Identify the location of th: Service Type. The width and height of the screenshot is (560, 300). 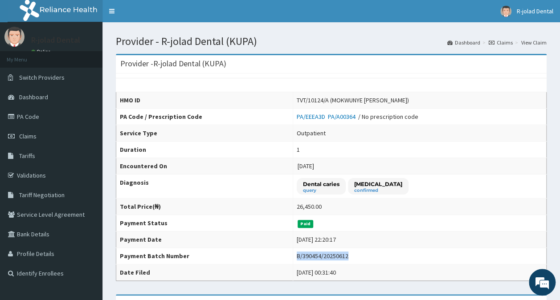
(204, 133).